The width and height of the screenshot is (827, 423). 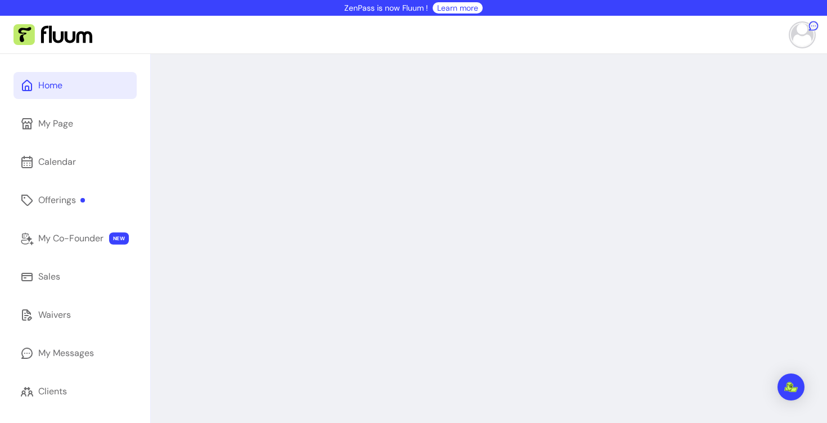 I want to click on img: avatar, so click(x=803, y=35).